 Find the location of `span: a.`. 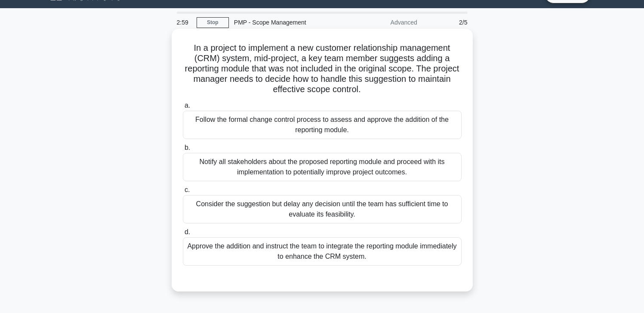

span: a. is located at coordinates (187, 105).